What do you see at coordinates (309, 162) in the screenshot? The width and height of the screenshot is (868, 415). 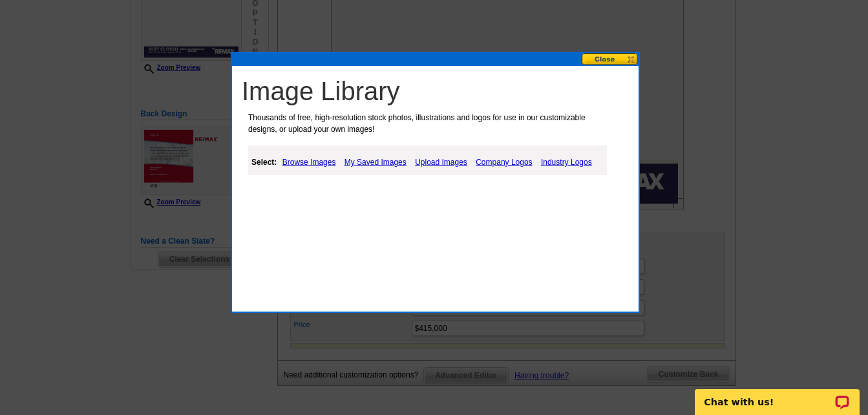 I see `a: Browse Images` at bounding box center [309, 162].